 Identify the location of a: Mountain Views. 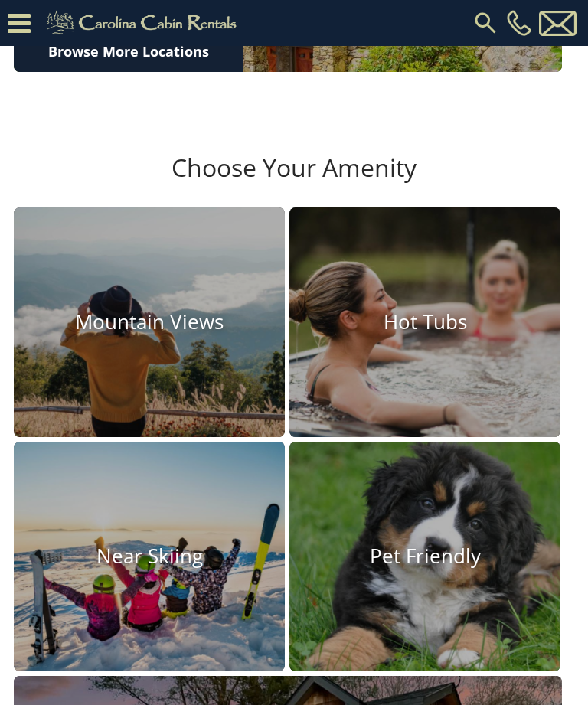
(149, 322).